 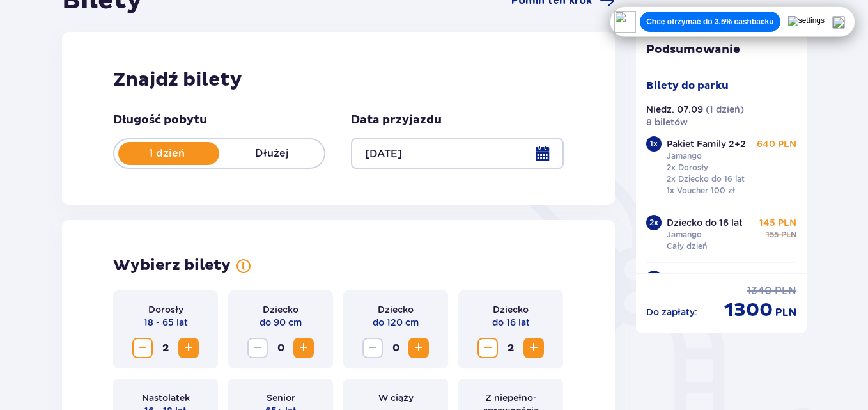 What do you see at coordinates (778, 278) in the screenshot?
I see `p: 185 PLN` at bounding box center [778, 278].